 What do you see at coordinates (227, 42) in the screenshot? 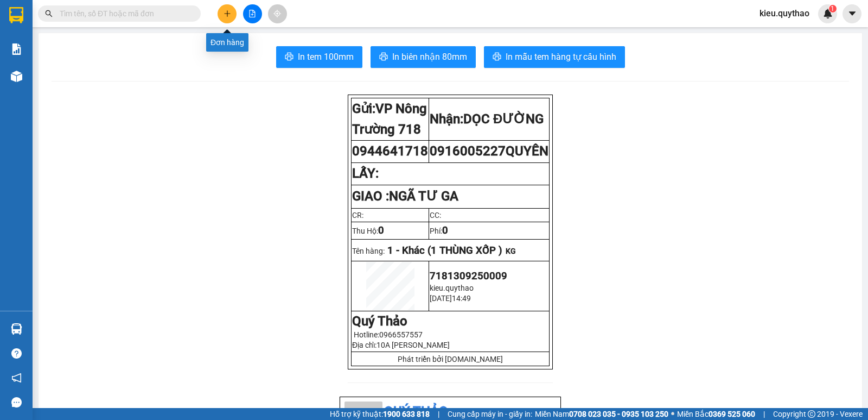
I see `div: Đơn hàng` at bounding box center [227, 42].